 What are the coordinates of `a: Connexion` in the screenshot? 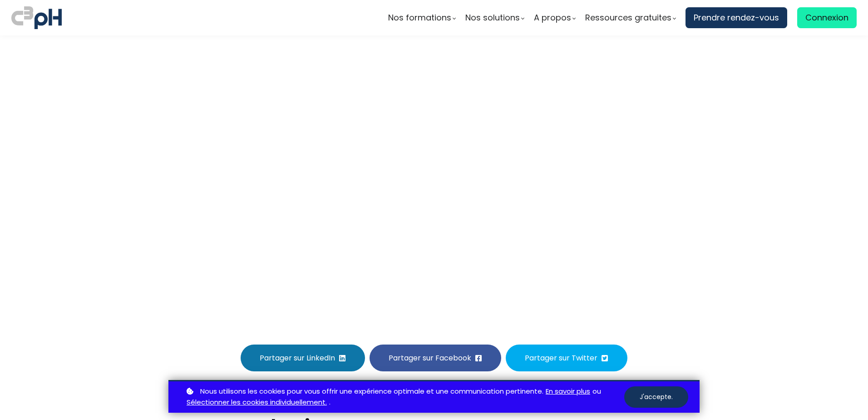 It's located at (827, 18).